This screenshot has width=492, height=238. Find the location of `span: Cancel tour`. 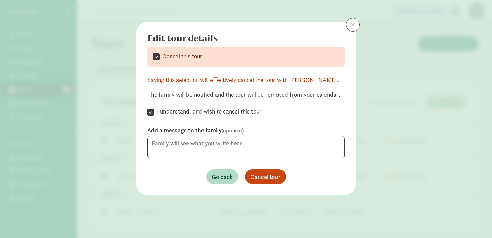

span: Cancel tour is located at coordinates (265, 176).